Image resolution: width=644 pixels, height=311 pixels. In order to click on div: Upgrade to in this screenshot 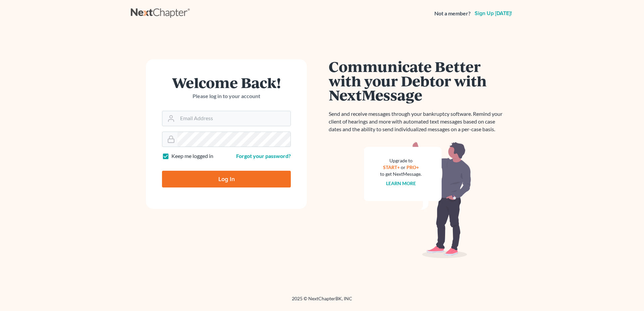, I will do `click(401, 161)`.